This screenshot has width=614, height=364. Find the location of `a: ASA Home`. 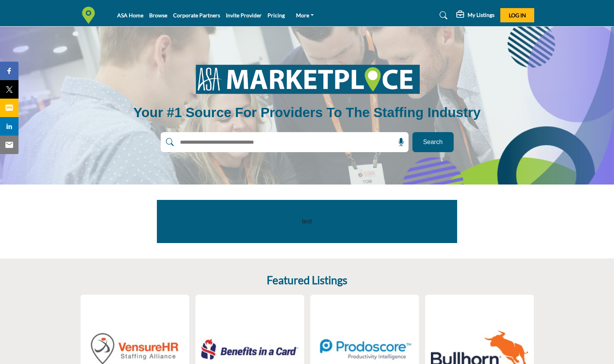

a: ASA Home is located at coordinates (130, 15).